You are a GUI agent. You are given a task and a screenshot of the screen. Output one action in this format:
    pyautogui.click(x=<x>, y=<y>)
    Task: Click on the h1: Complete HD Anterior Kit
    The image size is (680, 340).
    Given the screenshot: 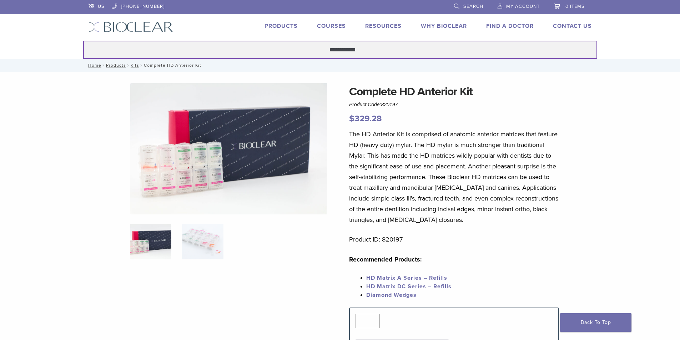 What is the action you would take?
    pyautogui.click(x=454, y=92)
    